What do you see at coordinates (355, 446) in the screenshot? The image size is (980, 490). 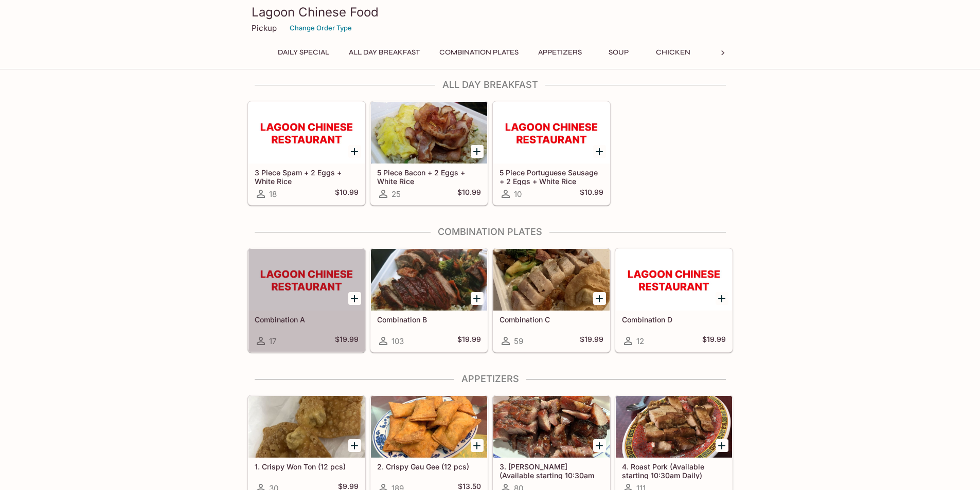 I see `button: Add 1. Crispy Won Ton (12 pcs)` at bounding box center [355, 446].